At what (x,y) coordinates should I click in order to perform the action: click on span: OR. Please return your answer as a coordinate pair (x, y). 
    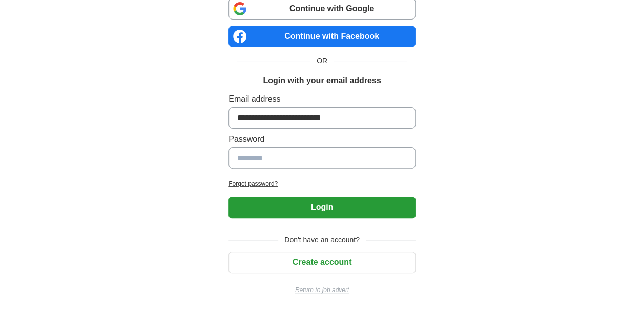
    Looking at the image, I should click on (322, 61).